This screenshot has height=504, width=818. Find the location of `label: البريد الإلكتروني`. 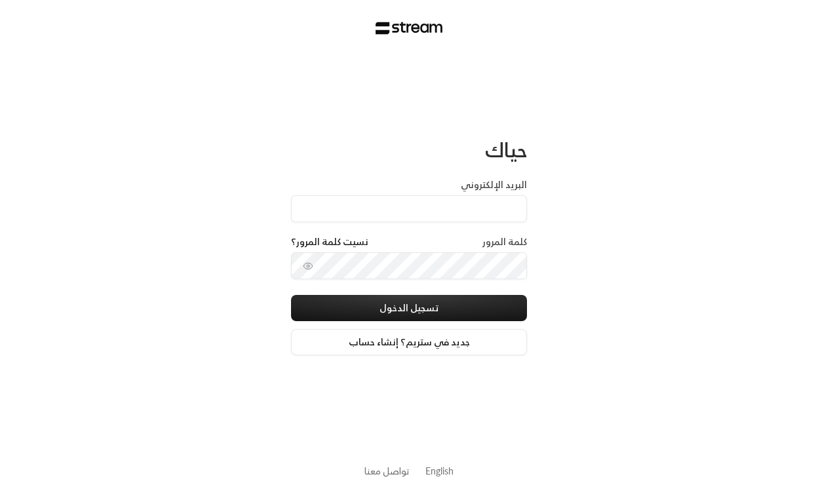

label: البريد الإلكتروني is located at coordinates (494, 185).